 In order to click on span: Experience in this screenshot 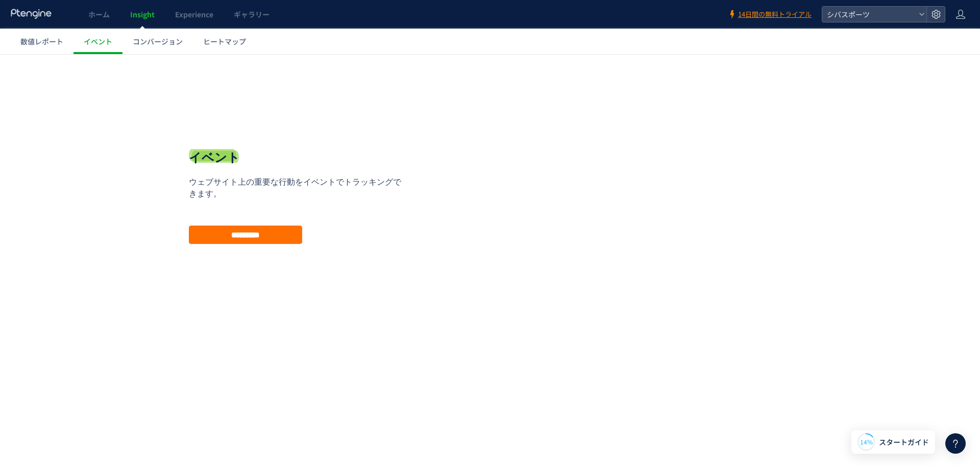, I will do `click(194, 14)`.